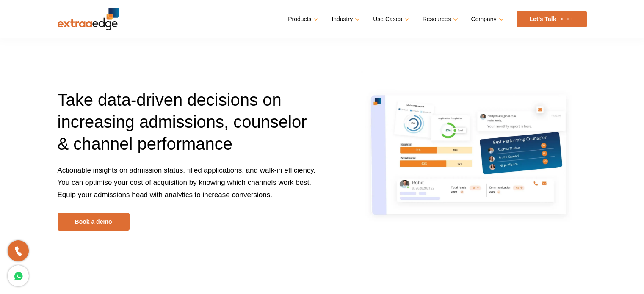  Describe the element at coordinates (345, 19) in the screenshot. I see `a: Industry` at that location.